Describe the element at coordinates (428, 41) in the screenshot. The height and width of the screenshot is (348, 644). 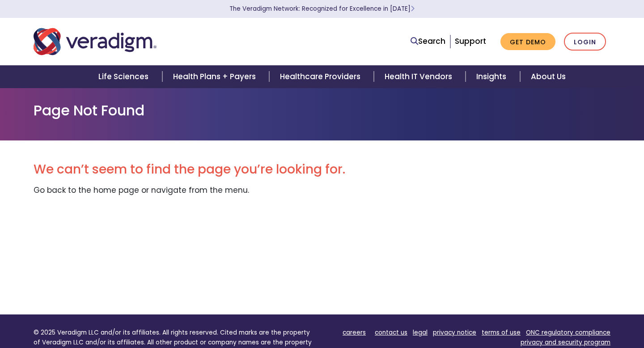
I see `a: Search` at that location.